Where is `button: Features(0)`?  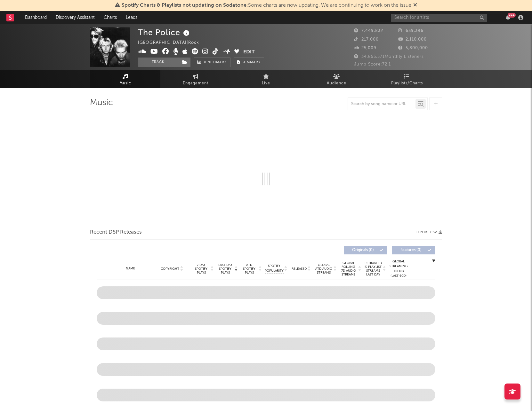 button: Features(0) is located at coordinates (414, 250).